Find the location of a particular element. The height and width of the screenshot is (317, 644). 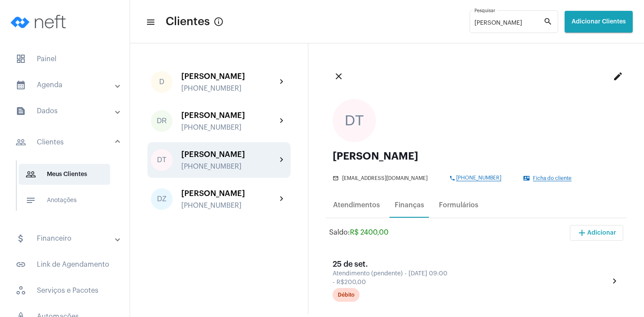

button: Adicionar Clientes is located at coordinates (598, 22).